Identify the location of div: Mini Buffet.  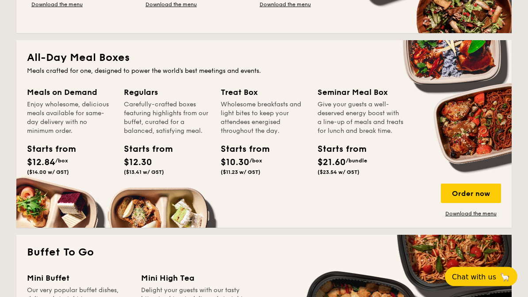
(79, 279).